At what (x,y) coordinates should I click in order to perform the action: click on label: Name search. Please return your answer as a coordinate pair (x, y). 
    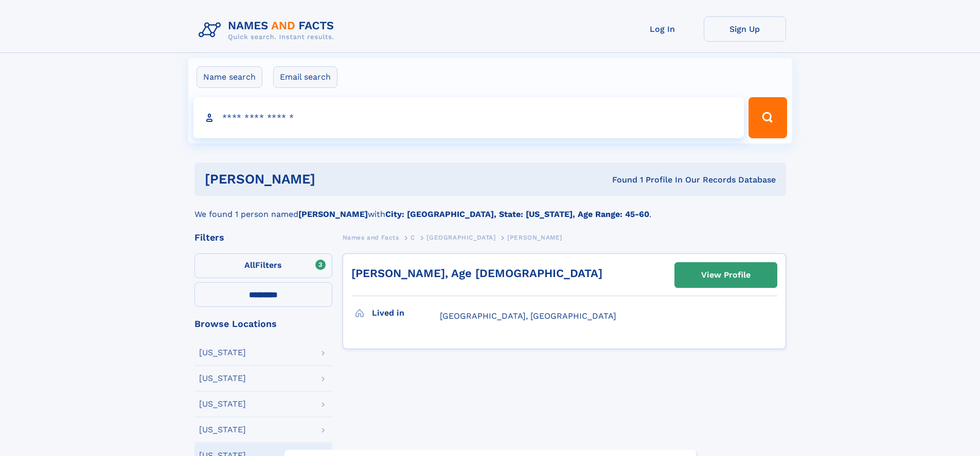
    Looking at the image, I should click on (229, 77).